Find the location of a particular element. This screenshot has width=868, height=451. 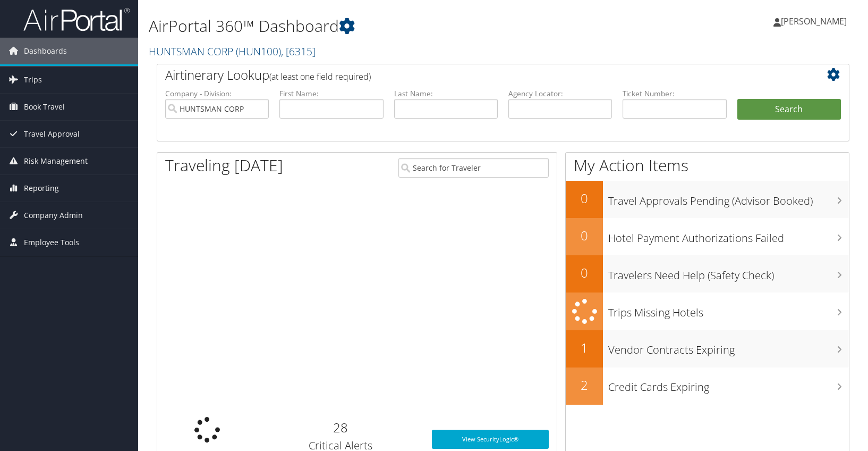

a: HUNTSMAN CORP is located at coordinates (233, 51).